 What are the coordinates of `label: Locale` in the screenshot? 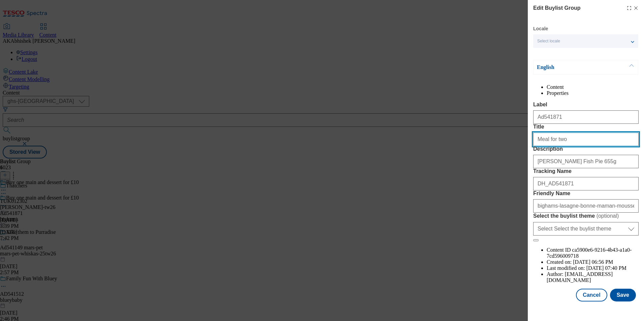 It's located at (541, 29).